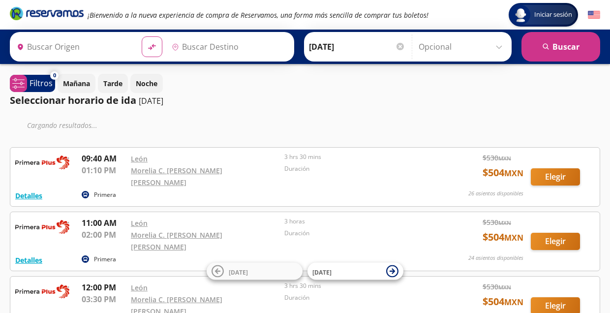  I want to click on input: Buscar Destino, so click(228, 47).